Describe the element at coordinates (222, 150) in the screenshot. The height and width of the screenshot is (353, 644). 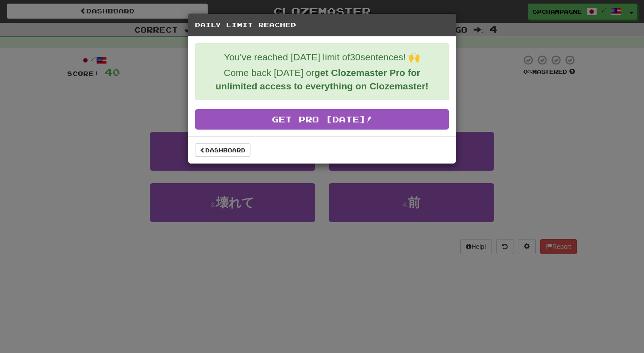
I see `a: Dashboard` at that location.